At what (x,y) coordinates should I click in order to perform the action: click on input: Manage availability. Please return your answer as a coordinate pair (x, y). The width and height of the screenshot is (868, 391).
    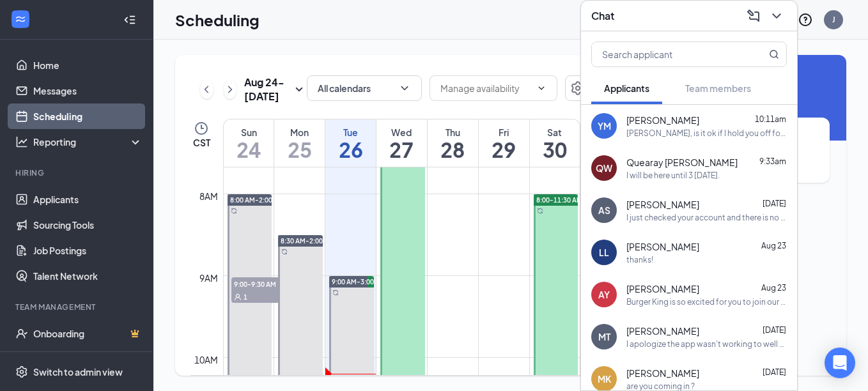
    Looking at the image, I should click on (485, 88).